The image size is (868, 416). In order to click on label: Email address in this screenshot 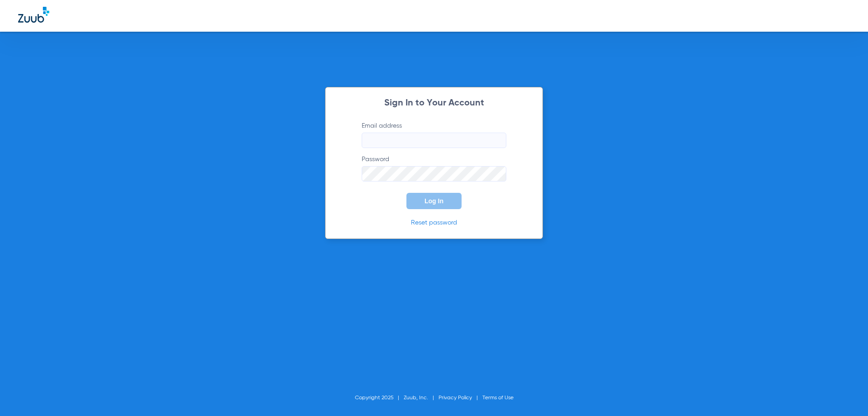, I will do `click(434, 134)`.